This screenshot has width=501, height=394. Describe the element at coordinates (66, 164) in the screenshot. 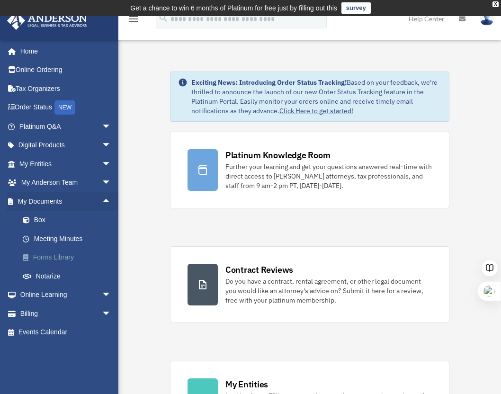

I see `a: My Entitiesarrow_drop_down` at that location.